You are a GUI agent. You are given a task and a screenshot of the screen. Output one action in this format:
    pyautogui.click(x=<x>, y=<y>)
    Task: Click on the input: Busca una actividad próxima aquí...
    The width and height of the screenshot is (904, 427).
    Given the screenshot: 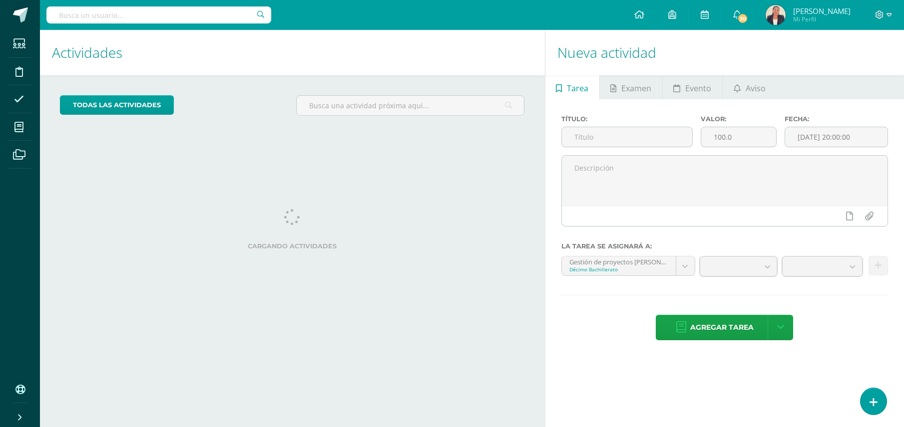 What is the action you would take?
    pyautogui.click(x=410, y=105)
    